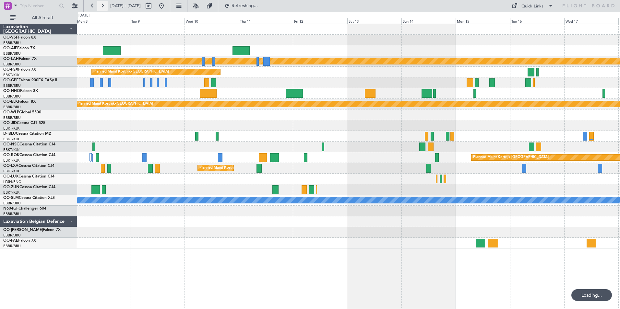  Describe the element at coordinates (20, 91) in the screenshot. I see `a: OO-HHOFalcon 8X` at that location.